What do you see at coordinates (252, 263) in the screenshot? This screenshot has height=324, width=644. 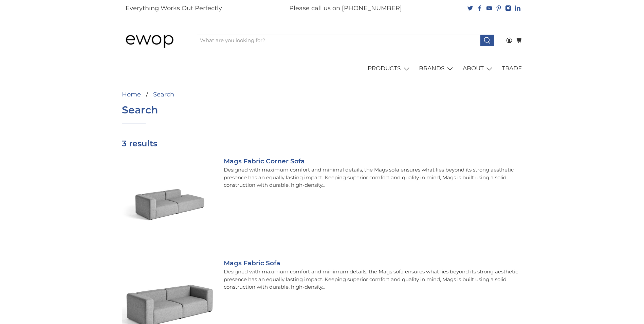 I see `a: Mags Fabric Sofa` at bounding box center [252, 263].